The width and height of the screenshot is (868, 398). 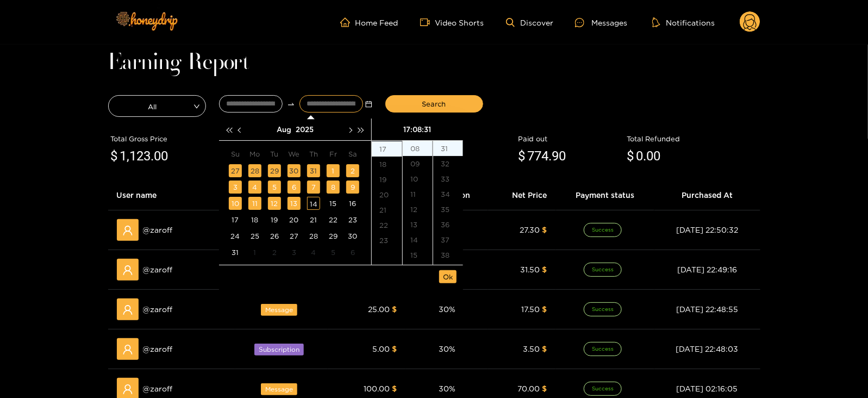 What do you see at coordinates (692, 139) in the screenshot?
I see `div: Total Refunded` at bounding box center [692, 139].